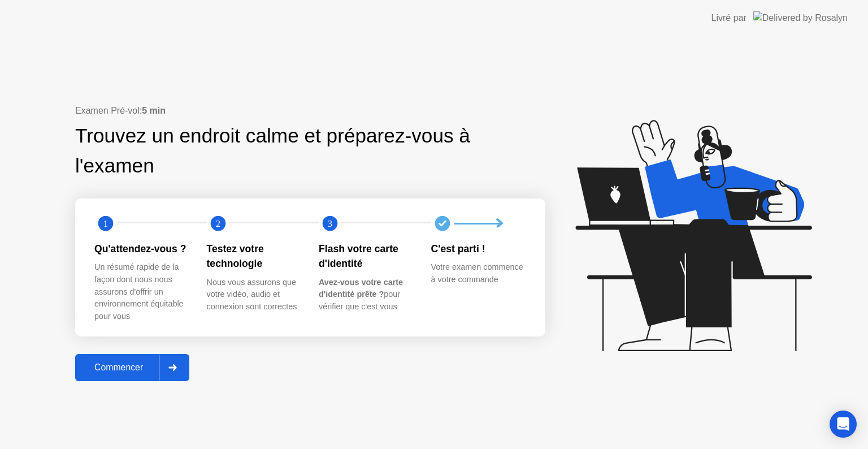 The width and height of the screenshot is (868, 449). Describe the element at coordinates (132, 368) in the screenshot. I see `button: Commencer` at that location.